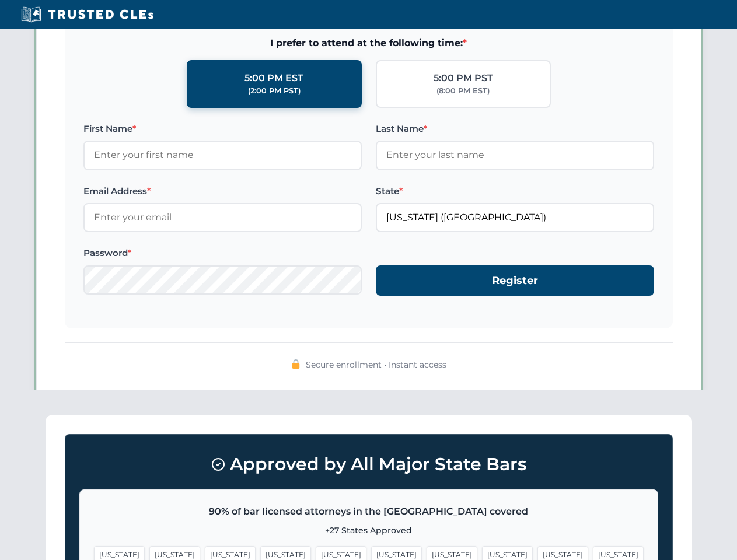  I want to click on img: Trusted CLEs, so click(87, 15).